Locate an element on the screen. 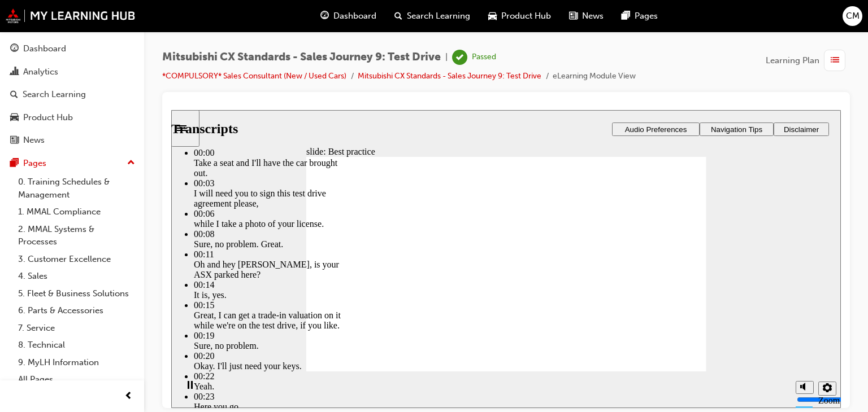 The image size is (868, 412). button: Learning Plan is located at coordinates (807, 60).